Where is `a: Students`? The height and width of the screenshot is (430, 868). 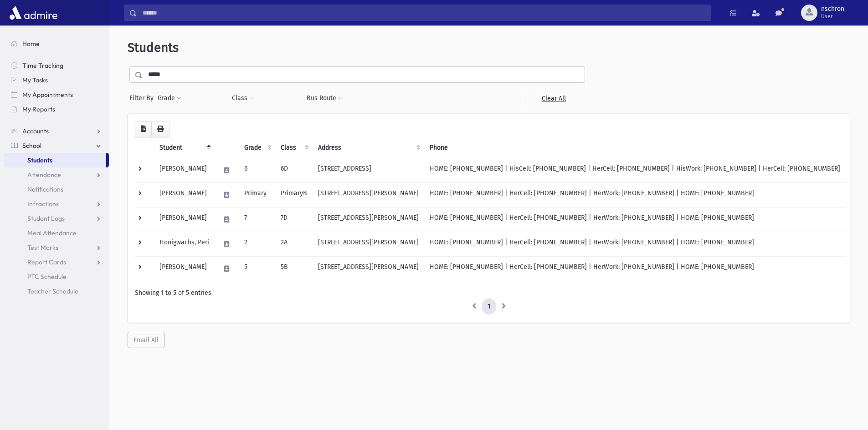 a: Students is located at coordinates (55, 160).